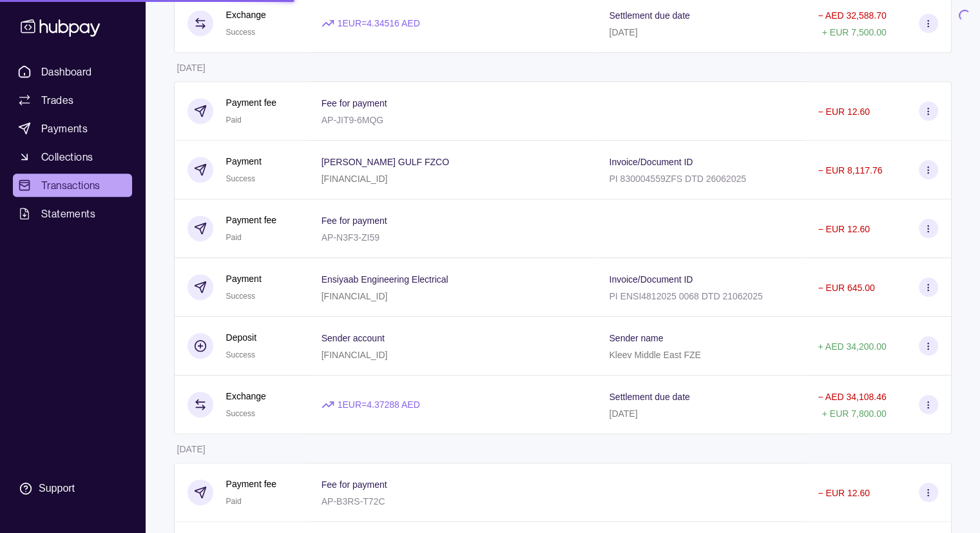 This screenshot has width=980, height=533. I want to click on p: + EUR 7,800.00, so click(854, 414).